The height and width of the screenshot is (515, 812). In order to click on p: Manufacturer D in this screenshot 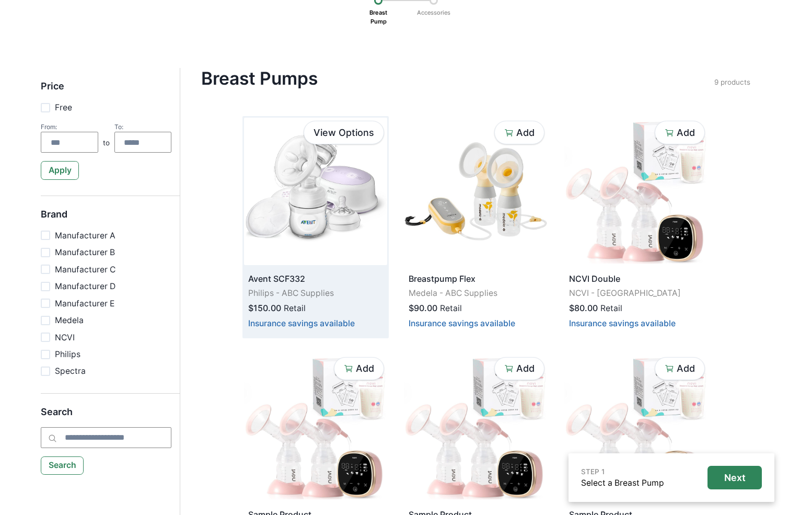, I will do `click(85, 286)`.